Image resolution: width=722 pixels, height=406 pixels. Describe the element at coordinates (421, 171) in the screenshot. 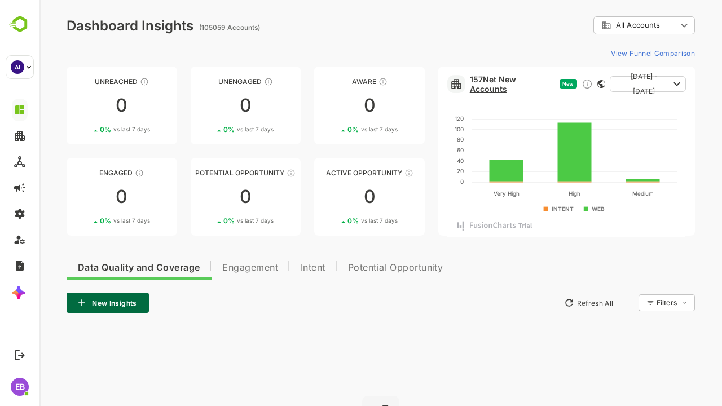

I see `text: 20` at that location.